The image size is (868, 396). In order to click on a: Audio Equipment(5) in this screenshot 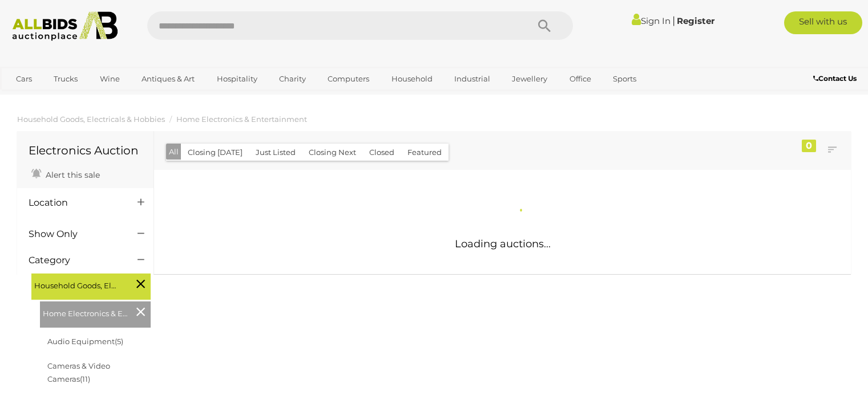, I will do `click(85, 342)`.